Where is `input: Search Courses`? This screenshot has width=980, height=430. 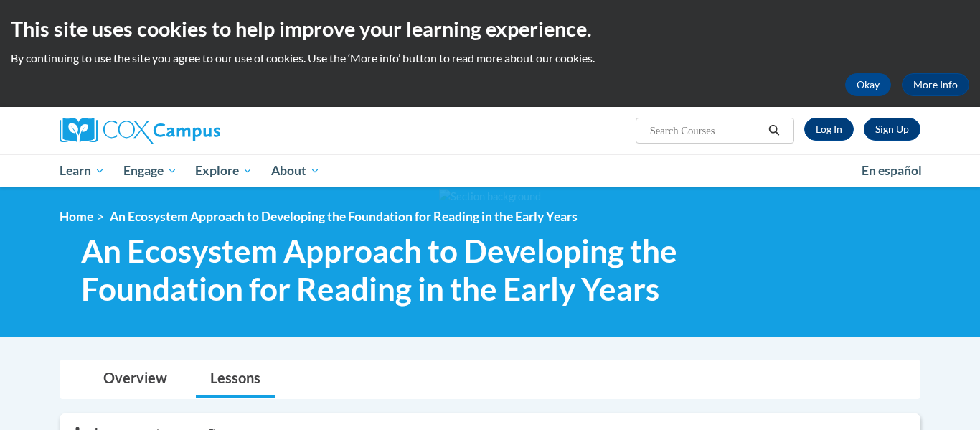 input: Search Courses is located at coordinates (706, 131).